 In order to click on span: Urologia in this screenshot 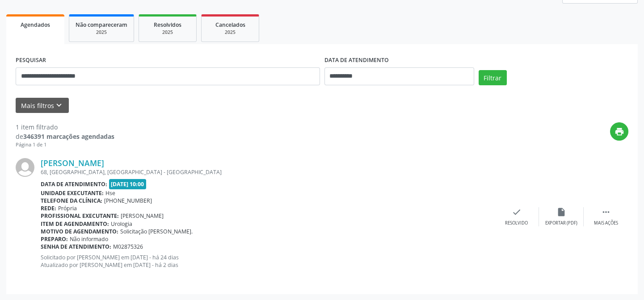, I will do `click(121, 224)`.